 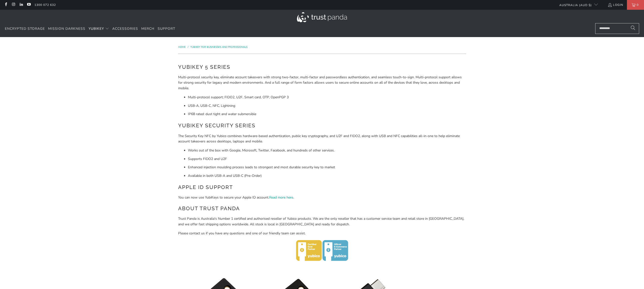 What do you see at coordinates (617, 28) in the screenshot?
I see `input: Search...` at bounding box center [617, 28].